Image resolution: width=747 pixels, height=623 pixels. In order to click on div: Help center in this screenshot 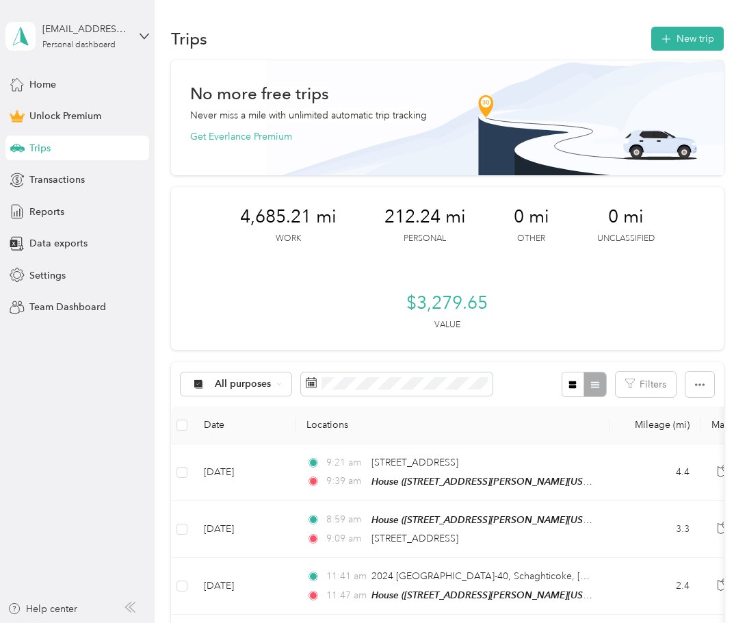, I will do `click(42, 608)`.